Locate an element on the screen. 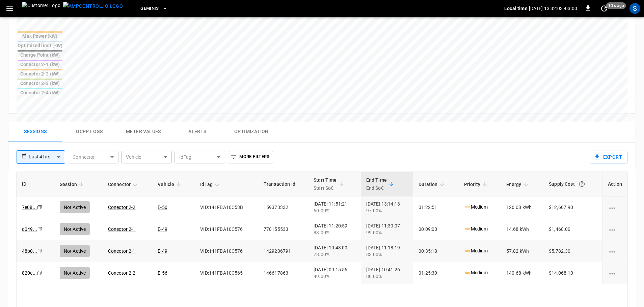  td: $5,782.30 is located at coordinates (573, 251).